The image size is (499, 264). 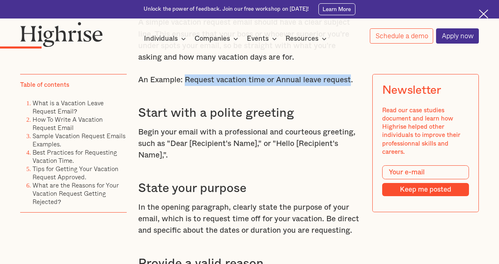 What do you see at coordinates (75, 157) in the screenshot?
I see `a: Best Practices for Requesting Vacation Time.` at bounding box center [75, 157].